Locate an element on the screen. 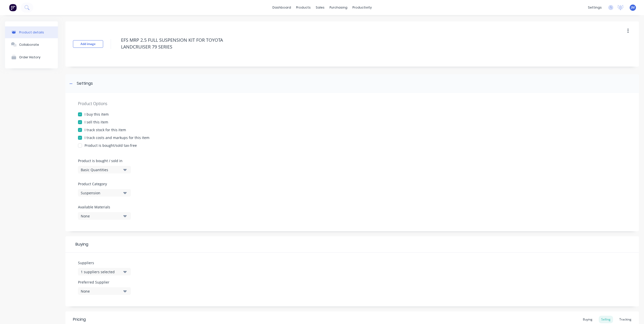 The image size is (644, 324). div: Pricing is located at coordinates (79, 319).